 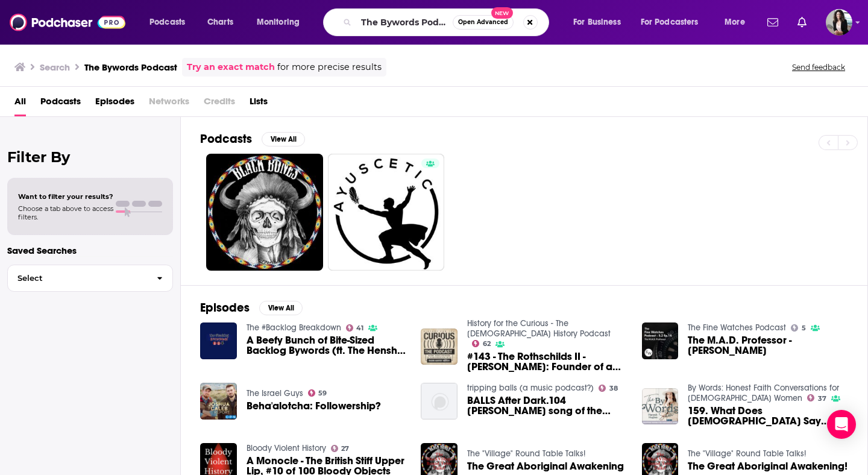 I want to click on span: 37, so click(x=822, y=399).